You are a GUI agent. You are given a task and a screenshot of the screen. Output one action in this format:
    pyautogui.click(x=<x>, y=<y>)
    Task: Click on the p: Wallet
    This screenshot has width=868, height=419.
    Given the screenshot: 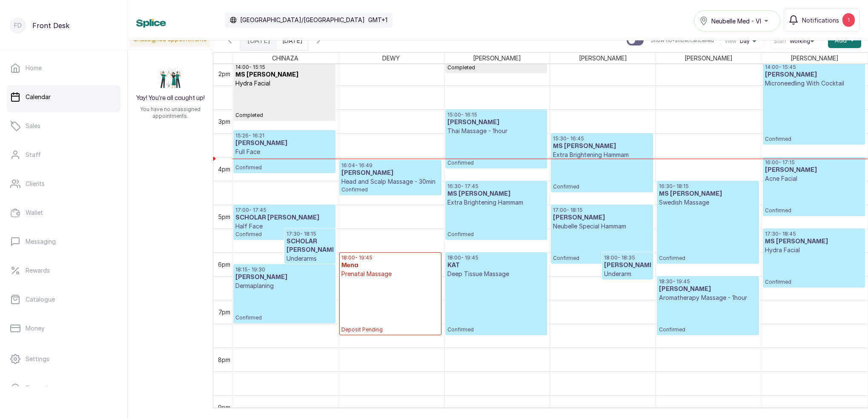 What is the action you would take?
    pyautogui.click(x=34, y=213)
    